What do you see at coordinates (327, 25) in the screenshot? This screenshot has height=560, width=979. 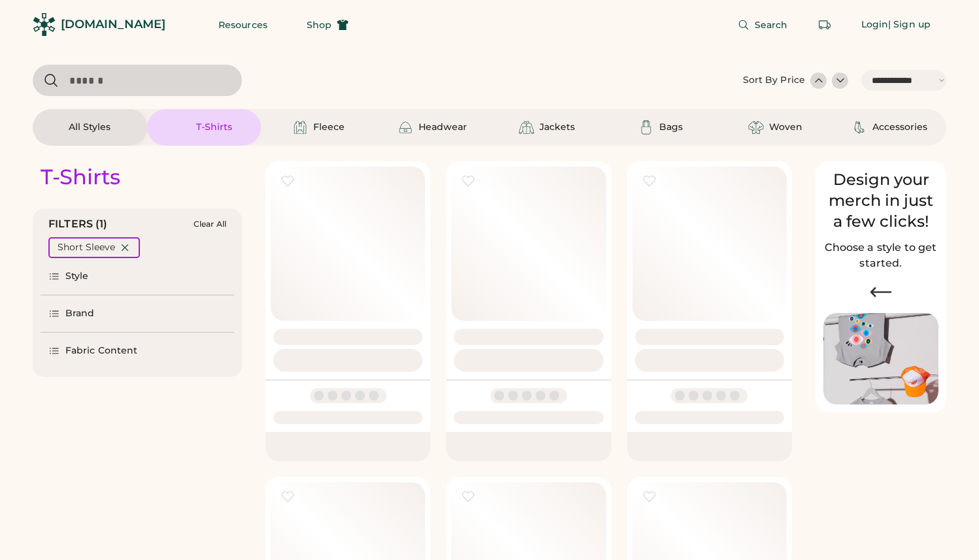 I see `button: Shop` at bounding box center [327, 25].